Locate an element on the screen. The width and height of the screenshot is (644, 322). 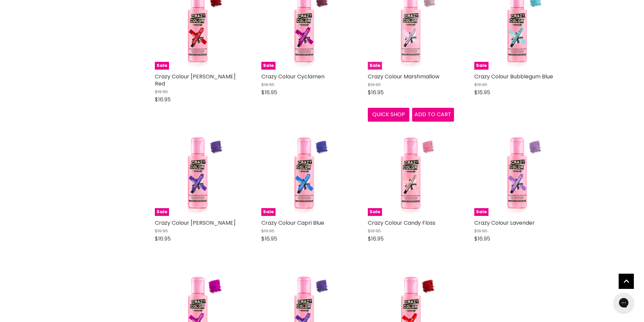
button: Quick shop is located at coordinates (389, 115).